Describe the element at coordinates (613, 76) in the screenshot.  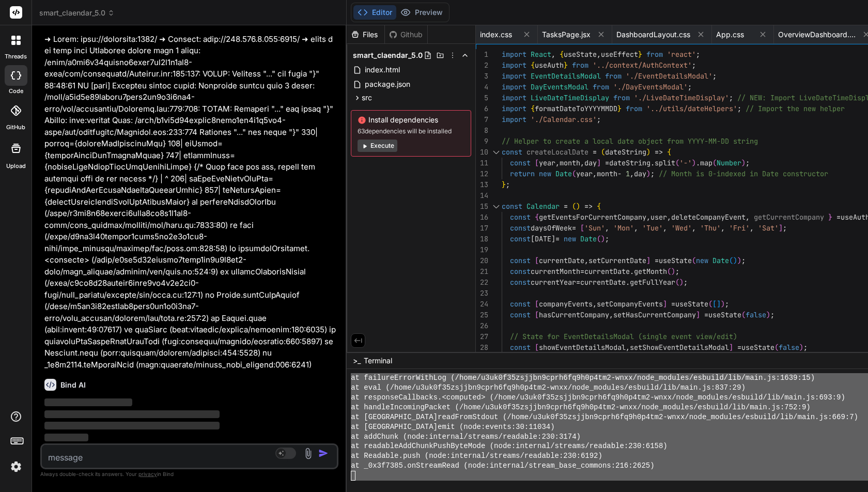
I see `span: from` at that location.